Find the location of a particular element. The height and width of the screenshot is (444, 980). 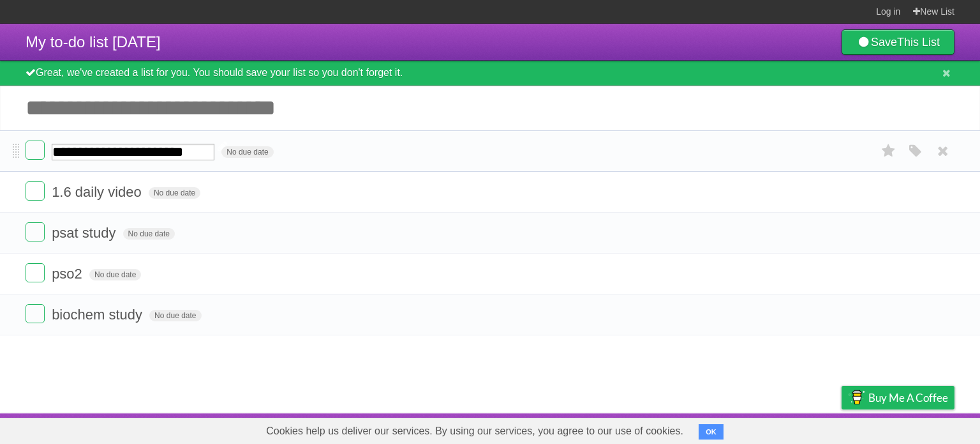

span: psat study is located at coordinates (85, 233).